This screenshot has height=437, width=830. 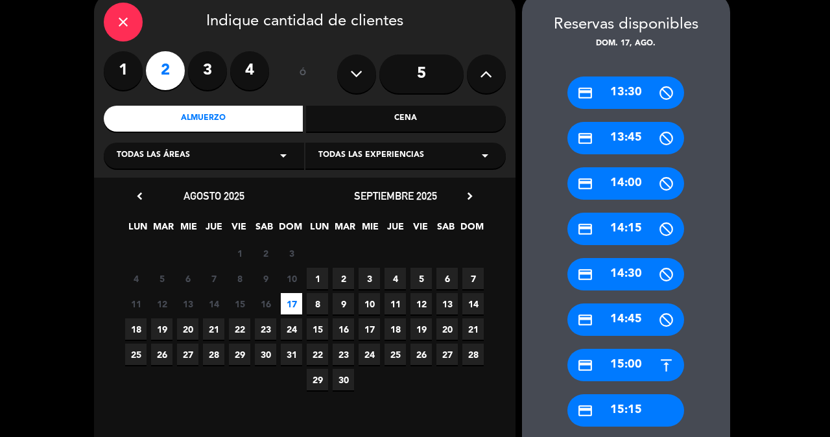 I want to click on span: 3, so click(x=369, y=278).